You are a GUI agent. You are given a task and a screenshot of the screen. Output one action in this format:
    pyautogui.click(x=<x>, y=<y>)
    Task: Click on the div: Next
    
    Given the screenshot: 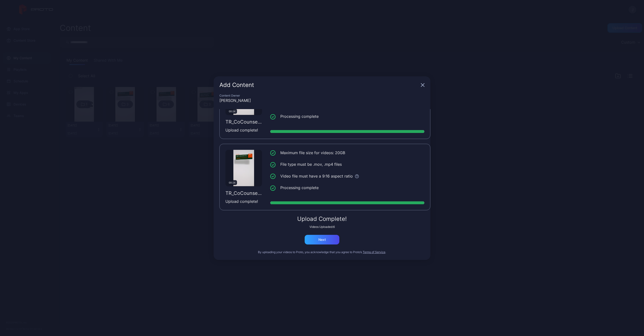 What is the action you would take?
    pyautogui.click(x=322, y=239)
    